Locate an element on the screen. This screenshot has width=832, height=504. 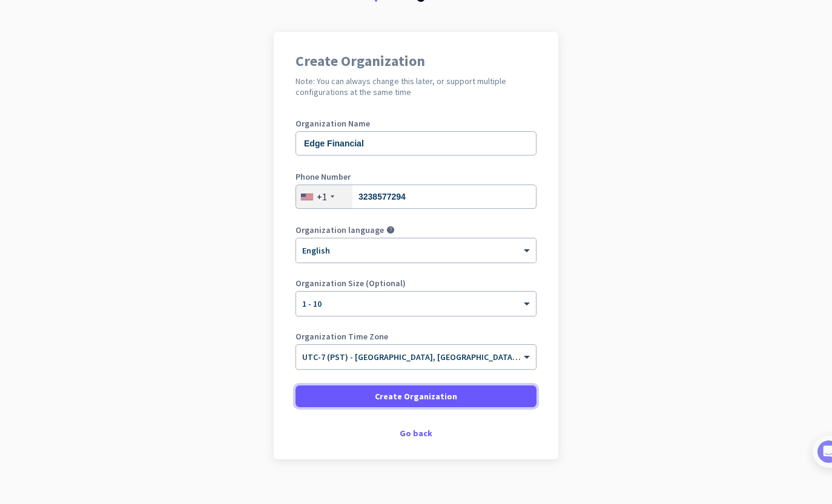
div: Go back is located at coordinates (416, 433).